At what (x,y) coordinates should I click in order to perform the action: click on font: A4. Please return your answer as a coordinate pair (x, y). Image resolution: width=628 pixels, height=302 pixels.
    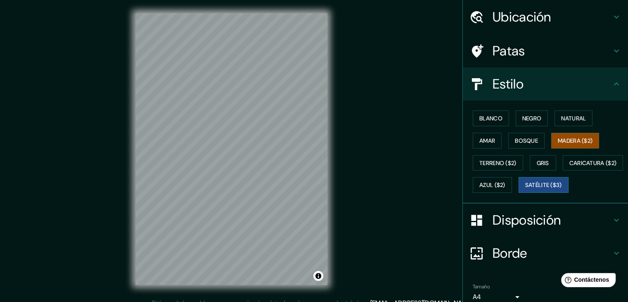
    Looking at the image, I should click on (477, 296).